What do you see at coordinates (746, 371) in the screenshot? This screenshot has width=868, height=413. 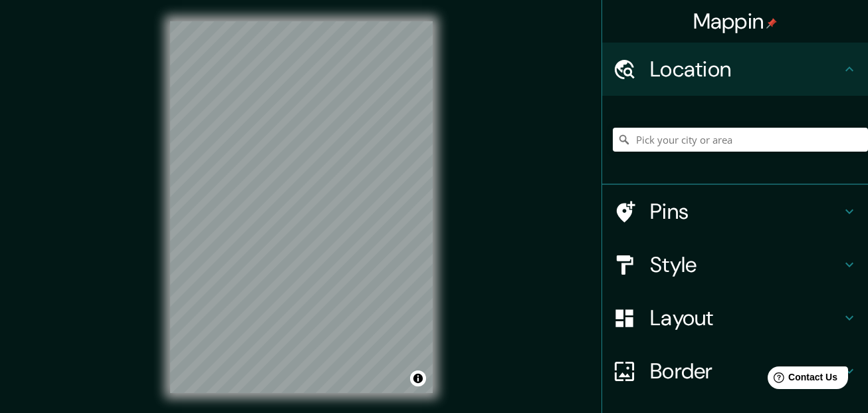 I see `h4: Border` at bounding box center [746, 371].